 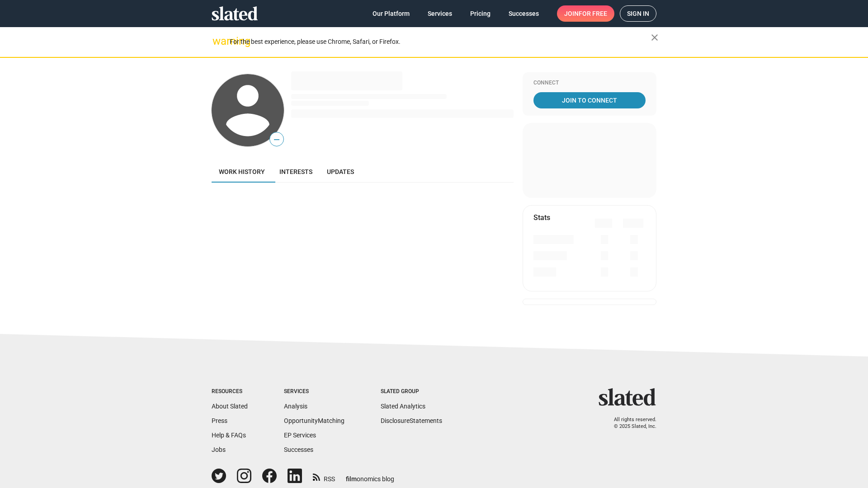 I want to click on div: For the best experience, please use Chrome, Safari, or Firefox., so click(x=440, y=41).